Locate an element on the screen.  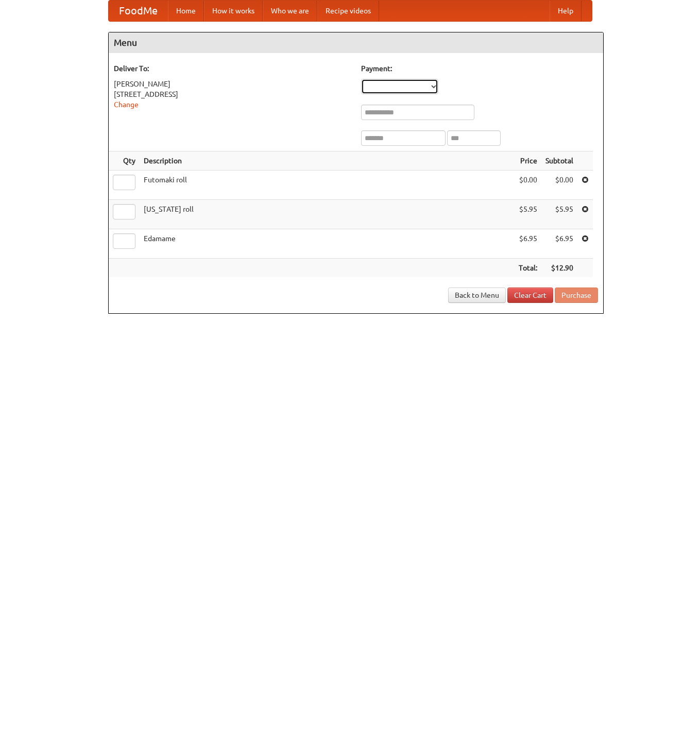
a: Change is located at coordinates (127, 104).